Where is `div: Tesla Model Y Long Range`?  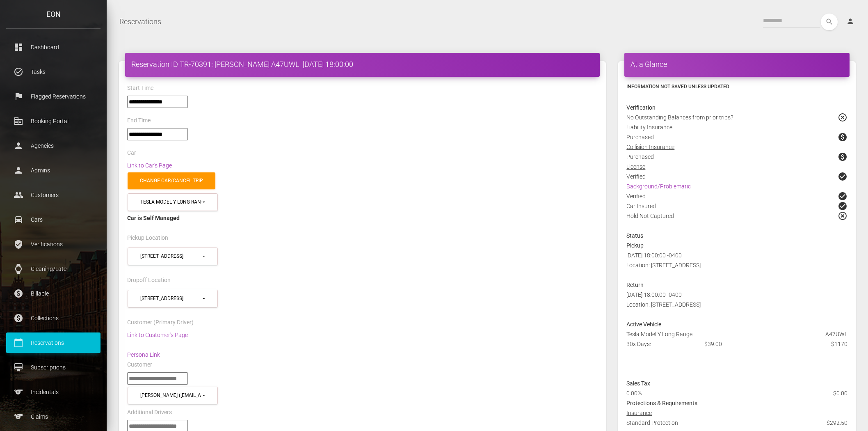 div: Tesla Model Y Long Range is located at coordinates (736, 334).